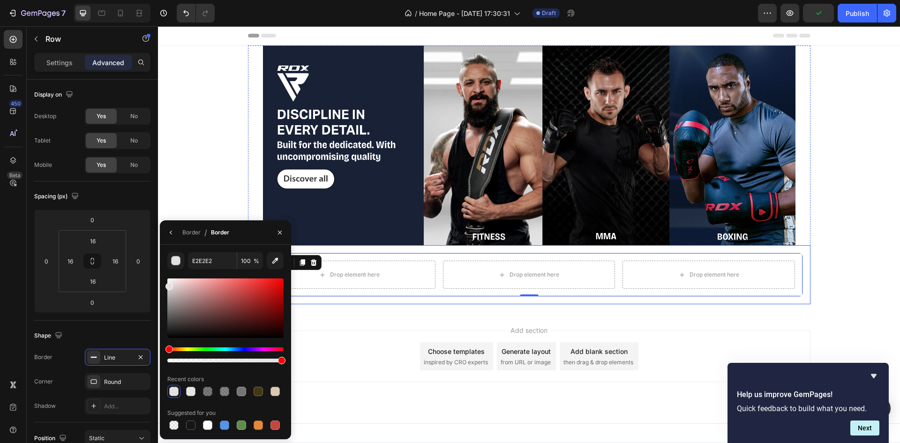  Describe the element at coordinates (371, 119) in the screenshot. I see `img: gempages_490060960887735435-a659e066-a7f5-4cae-90e1-ecc89a9e2456.png` at that location.